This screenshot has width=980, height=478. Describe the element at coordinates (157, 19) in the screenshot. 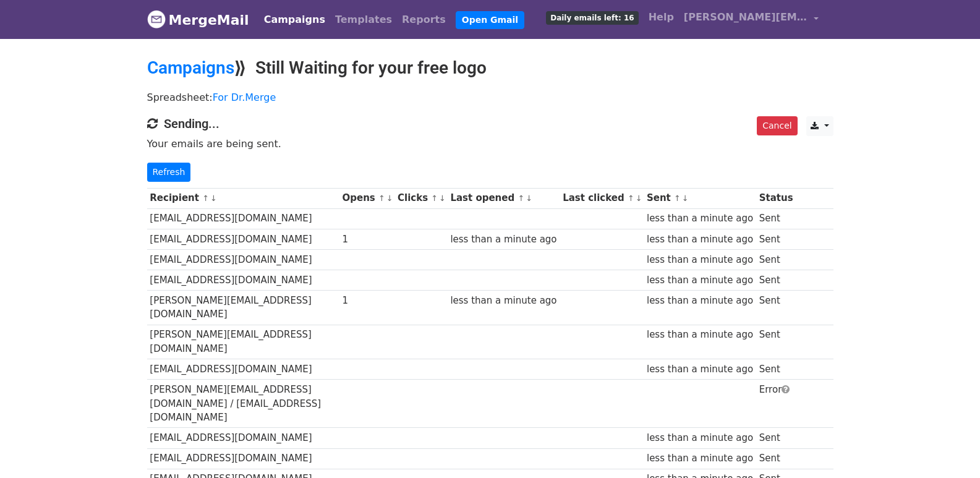

I see `img: MergeMail logo` at that location.